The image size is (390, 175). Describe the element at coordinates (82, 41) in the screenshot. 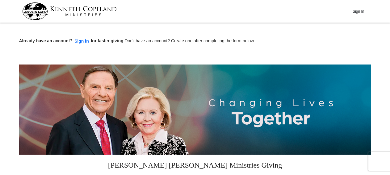

I see `button: Sign in` at that location.